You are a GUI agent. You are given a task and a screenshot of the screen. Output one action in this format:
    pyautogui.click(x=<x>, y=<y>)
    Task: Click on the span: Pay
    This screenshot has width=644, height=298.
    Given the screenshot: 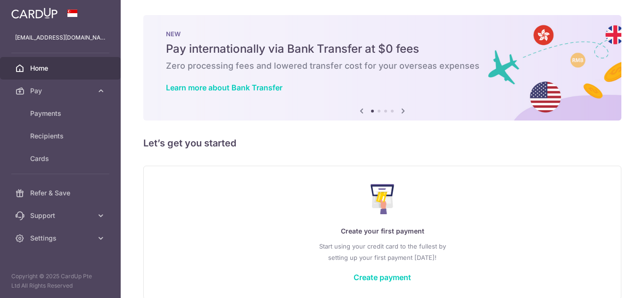 What is the action you would take?
    pyautogui.click(x=62, y=91)
    